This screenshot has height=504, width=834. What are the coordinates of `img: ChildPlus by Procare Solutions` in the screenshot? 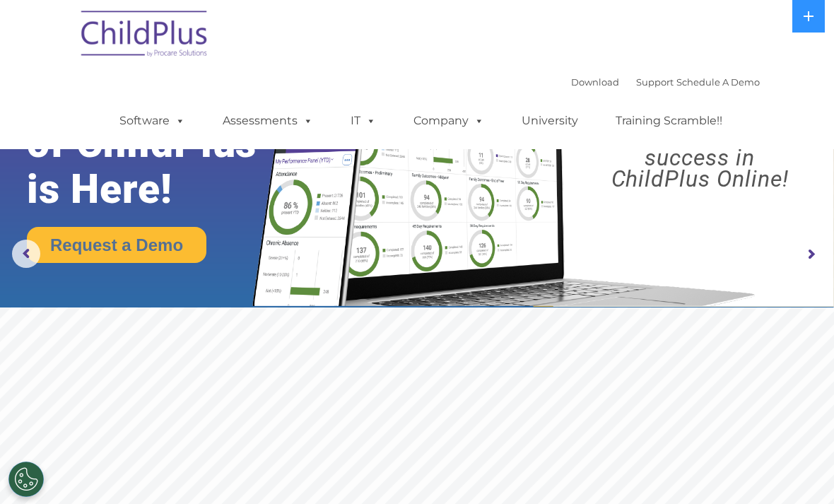 It's located at (145, 36).